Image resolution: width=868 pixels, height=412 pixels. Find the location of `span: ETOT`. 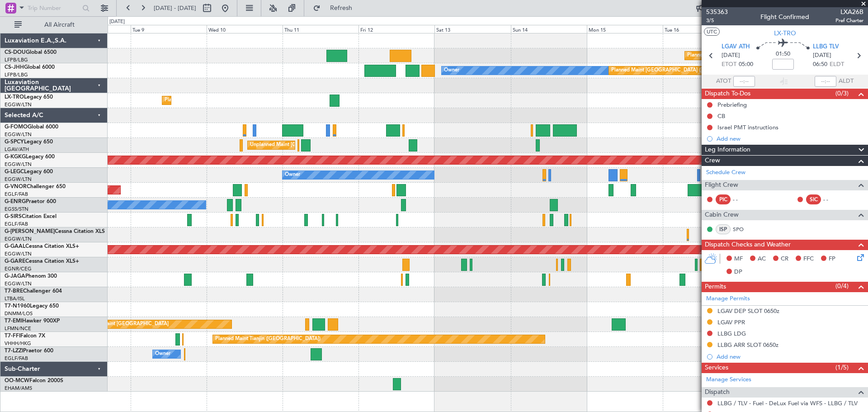

span: ETOT is located at coordinates (729, 65).